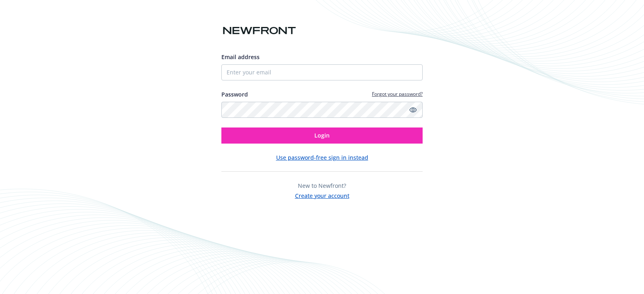 The width and height of the screenshot is (644, 294). What do you see at coordinates (240, 57) in the screenshot?
I see `span: Email address` at bounding box center [240, 57].